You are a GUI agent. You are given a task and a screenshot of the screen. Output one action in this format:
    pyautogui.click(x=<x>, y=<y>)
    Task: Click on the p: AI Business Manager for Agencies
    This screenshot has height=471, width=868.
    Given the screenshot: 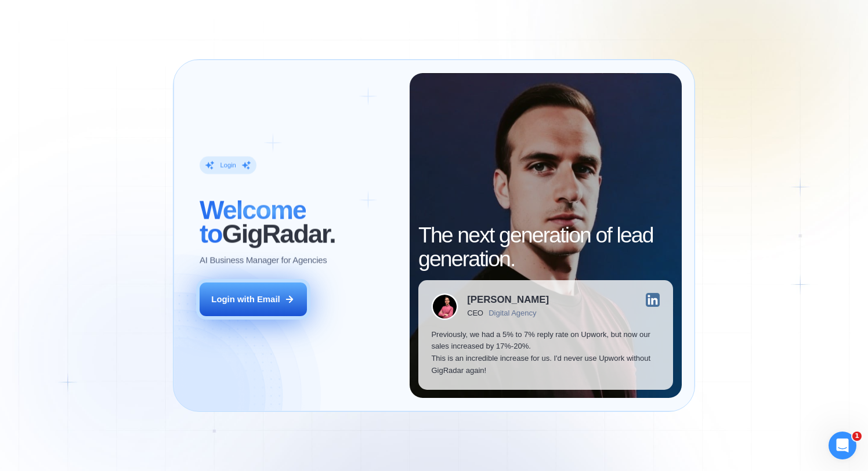 What is the action you would take?
    pyautogui.click(x=263, y=260)
    